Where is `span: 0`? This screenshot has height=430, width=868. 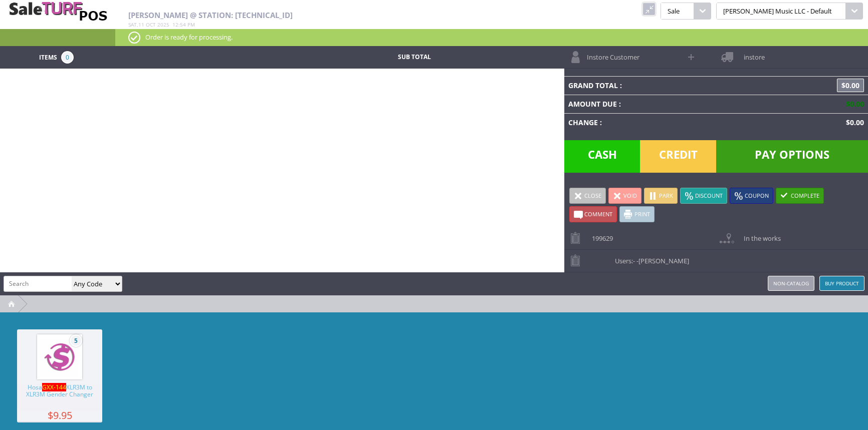
span: 0 is located at coordinates (67, 57).